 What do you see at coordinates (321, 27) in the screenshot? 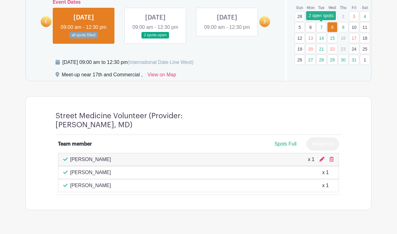
I see `a: 7` at bounding box center [321, 27].